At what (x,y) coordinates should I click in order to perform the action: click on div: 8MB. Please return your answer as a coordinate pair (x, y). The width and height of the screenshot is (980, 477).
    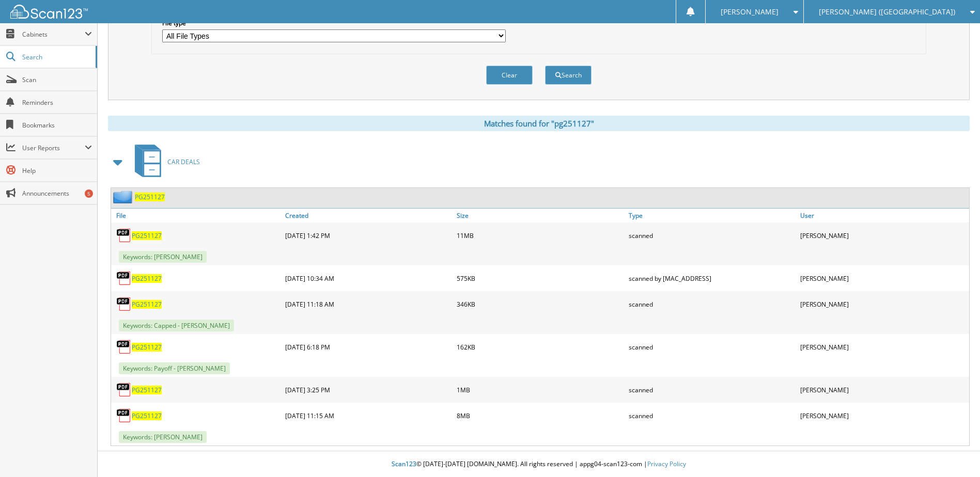
    Looking at the image, I should click on (539, 416).